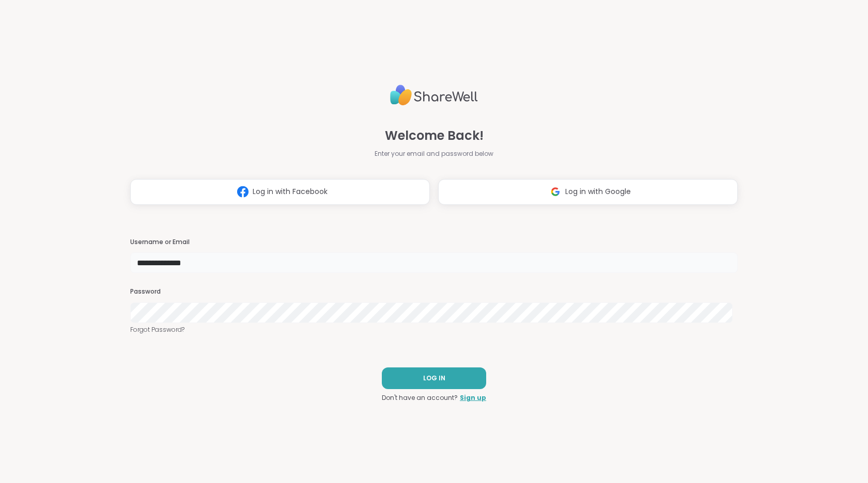 This screenshot has width=868, height=483. Describe the element at coordinates (434, 154) in the screenshot. I see `span: Enter your email and password below` at that location.